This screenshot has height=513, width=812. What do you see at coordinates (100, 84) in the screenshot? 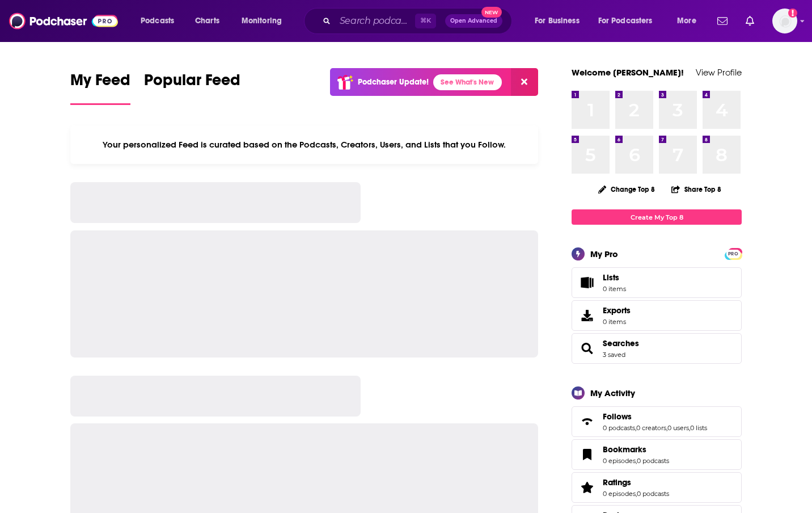
I see `span: My Feed` at bounding box center [100, 84].